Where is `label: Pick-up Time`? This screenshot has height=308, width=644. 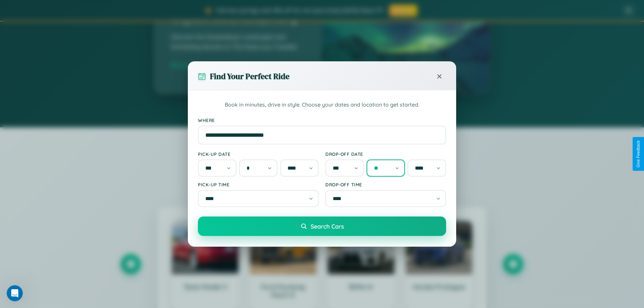
label: Pick-up Time is located at coordinates (258, 185).